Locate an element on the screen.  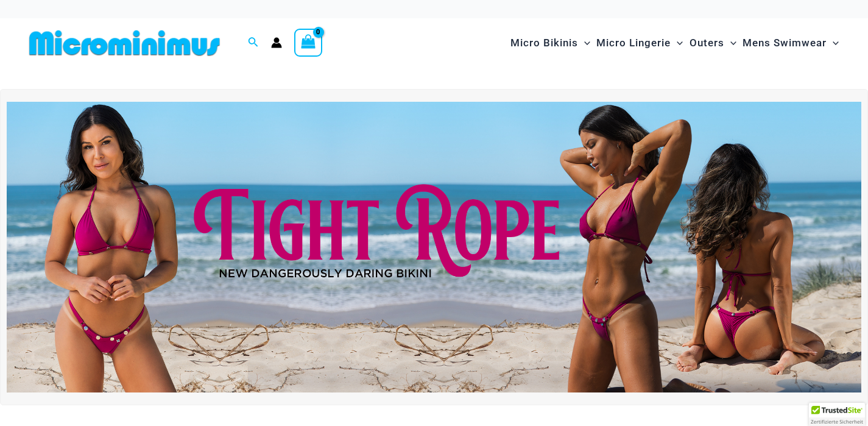
a: Micro LingerieMenu ToggleMenu Toggle is located at coordinates (640, 43).